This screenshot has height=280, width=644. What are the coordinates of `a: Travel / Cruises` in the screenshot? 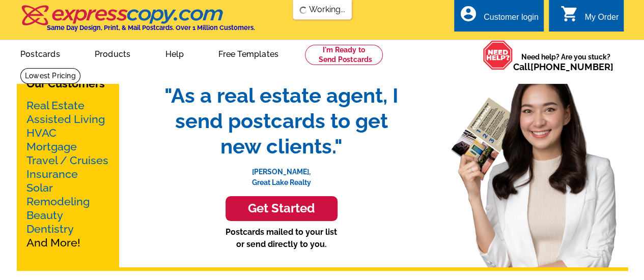 It's located at (67, 160).